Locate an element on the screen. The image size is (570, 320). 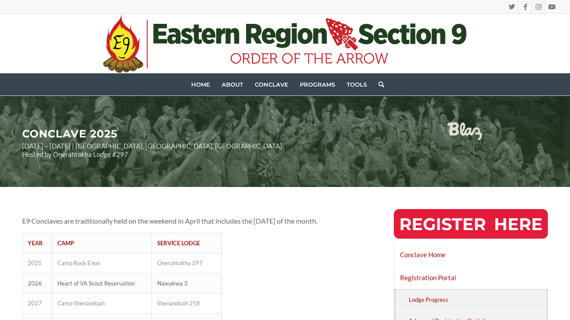
strong: YEAR is located at coordinates (35, 243).